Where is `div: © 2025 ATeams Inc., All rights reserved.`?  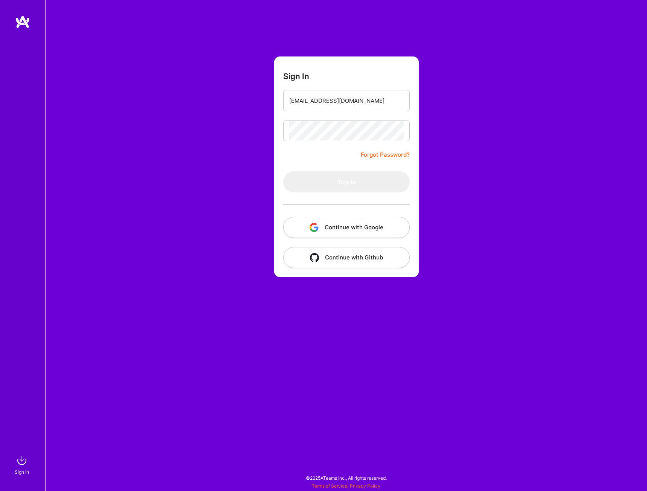
div: © 2025 ATeams Inc., All rights reserved. is located at coordinates (346, 478).